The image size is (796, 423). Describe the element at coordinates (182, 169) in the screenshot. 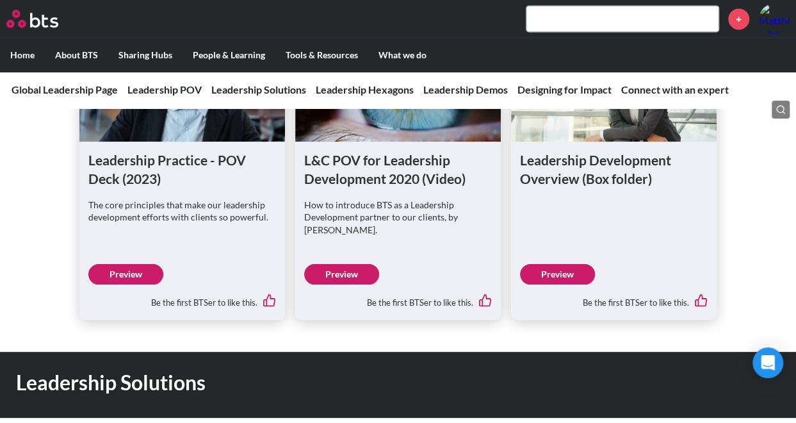

I see `h1: Leadership Practice - POV Deck (2023)` at that location.